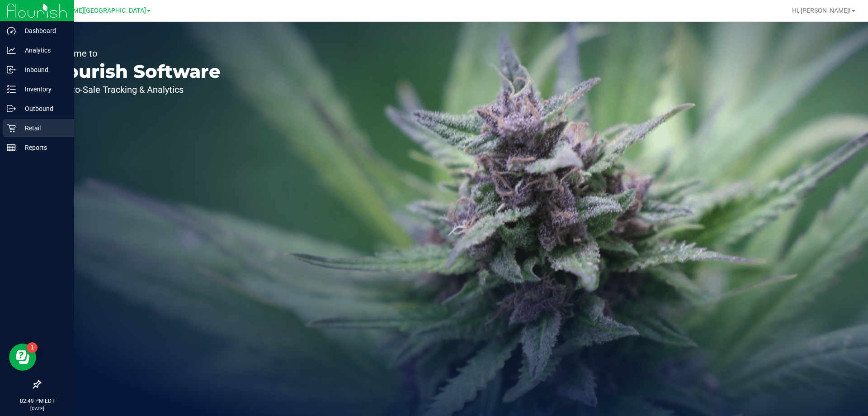 Image resolution: width=868 pixels, height=416 pixels. Describe the element at coordinates (43, 89) in the screenshot. I see `p: Inventory` at that location.